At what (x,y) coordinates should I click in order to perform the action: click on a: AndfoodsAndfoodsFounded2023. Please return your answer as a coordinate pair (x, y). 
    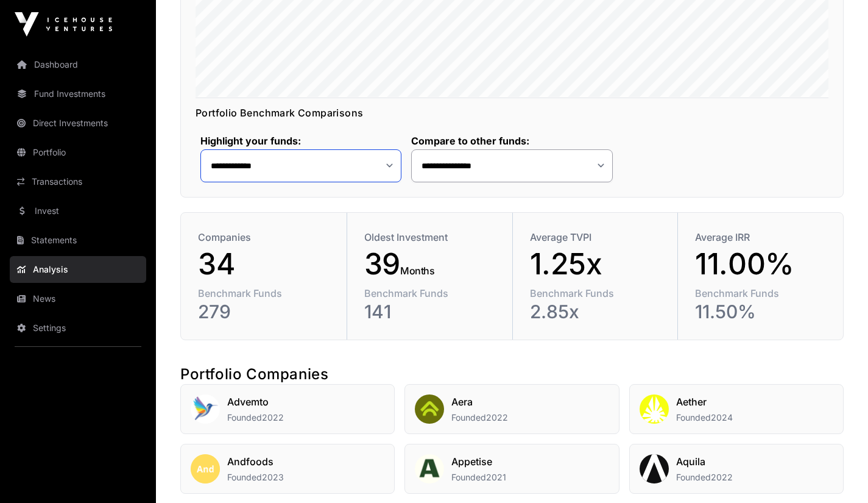
    Looking at the image, I should click on (287, 468).